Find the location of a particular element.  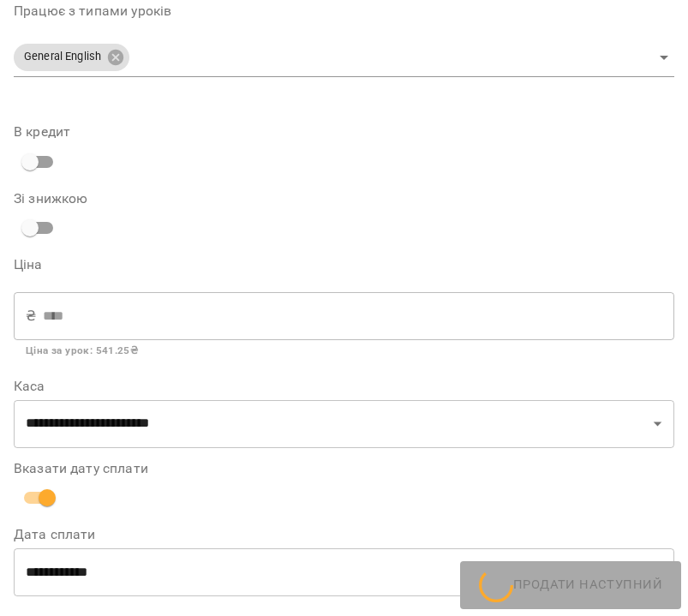

label: В кредит is located at coordinates (344, 132).